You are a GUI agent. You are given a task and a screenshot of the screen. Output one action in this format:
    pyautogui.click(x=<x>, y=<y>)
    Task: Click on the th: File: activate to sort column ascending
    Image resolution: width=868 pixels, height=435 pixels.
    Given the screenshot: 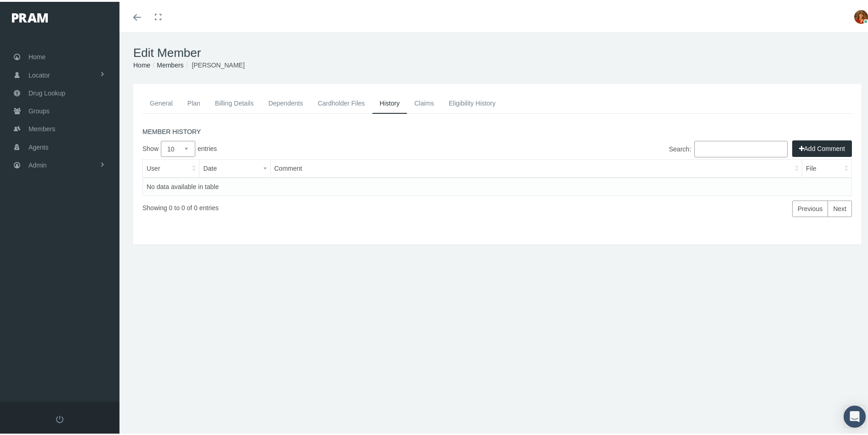 What is the action you would take?
    pyautogui.click(x=826, y=167)
    